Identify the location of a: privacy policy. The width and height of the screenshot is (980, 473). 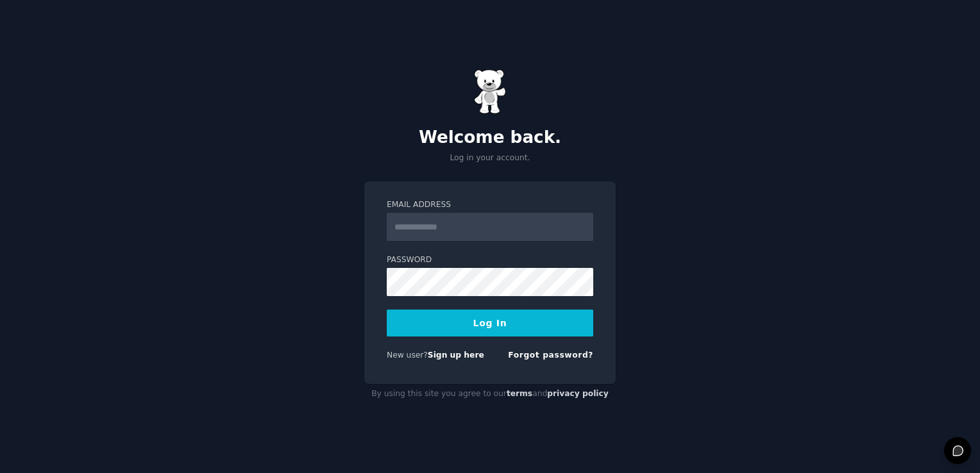
(578, 394).